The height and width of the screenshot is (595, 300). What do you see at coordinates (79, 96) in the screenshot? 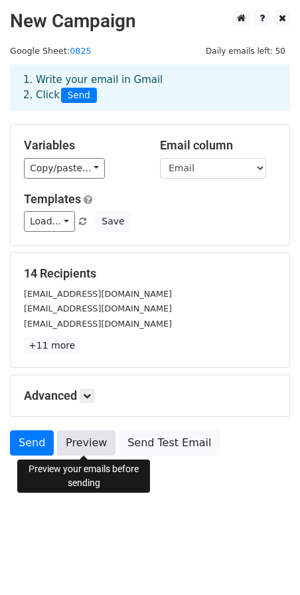
I see `span: Send` at bounding box center [79, 96].